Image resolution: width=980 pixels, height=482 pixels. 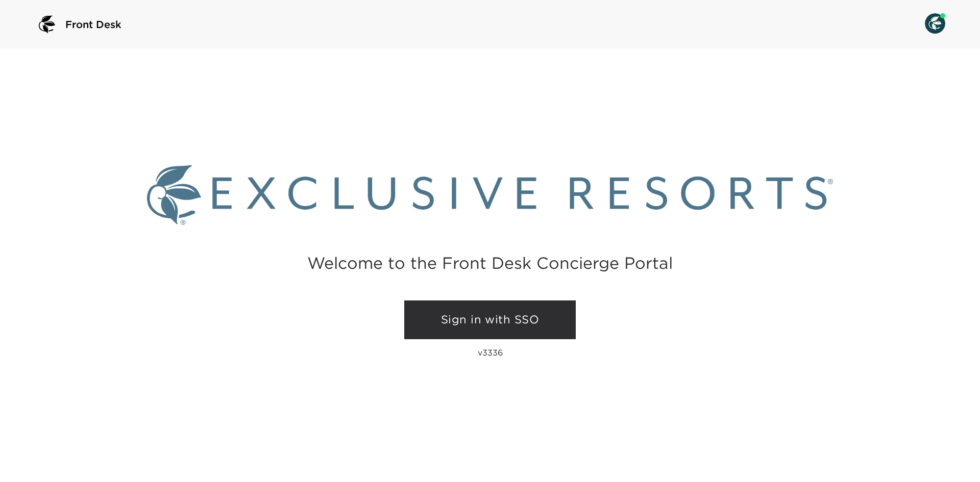 What do you see at coordinates (47, 25) in the screenshot?
I see `img: logo` at bounding box center [47, 25].